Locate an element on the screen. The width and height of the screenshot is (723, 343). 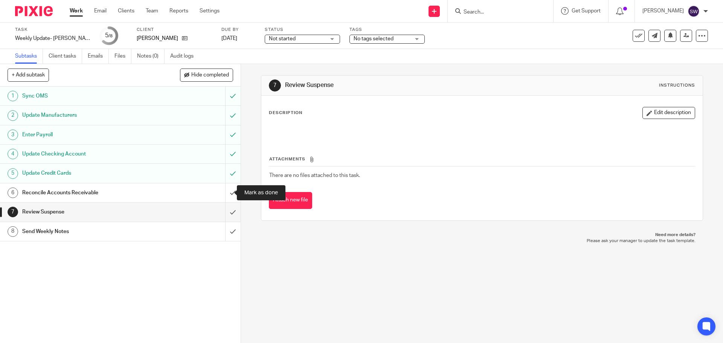
h1: Update Checking Account is located at coordinates (87, 154).